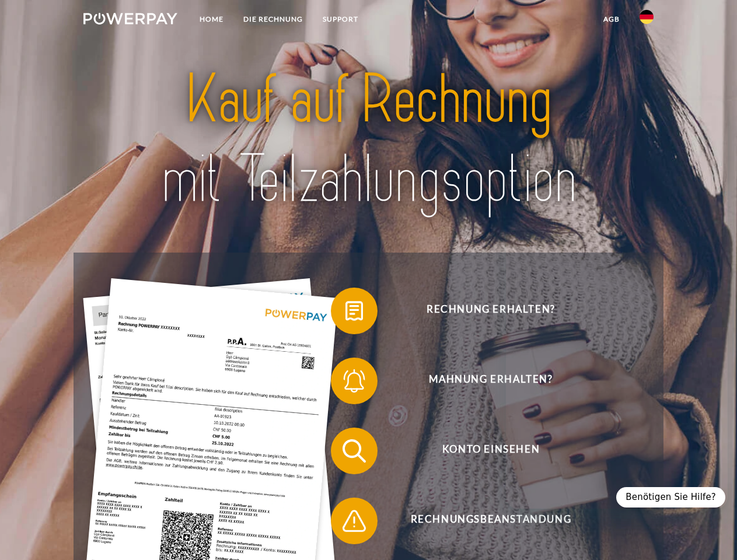  Describe the element at coordinates (273, 19) in the screenshot. I see `a: DIE RECHNUNG` at that location.